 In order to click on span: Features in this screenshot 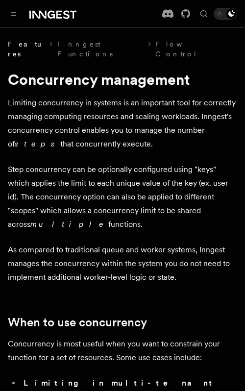, I will do `click(26, 49)`.